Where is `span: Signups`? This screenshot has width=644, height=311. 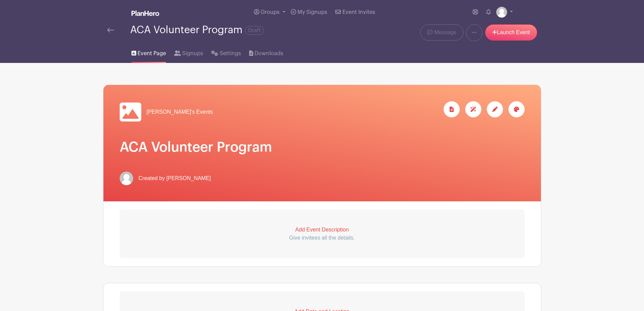
span: Signups is located at coordinates (193, 54).